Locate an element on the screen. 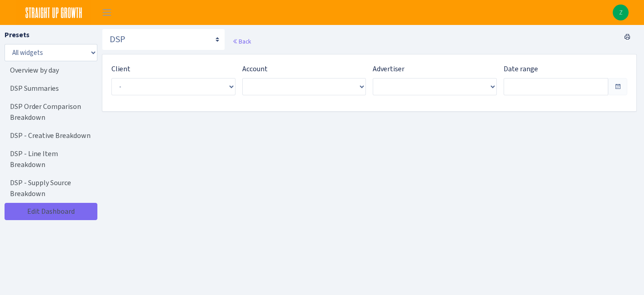 The height and width of the screenshot is (295, 644). a: Back is located at coordinates (242, 41).